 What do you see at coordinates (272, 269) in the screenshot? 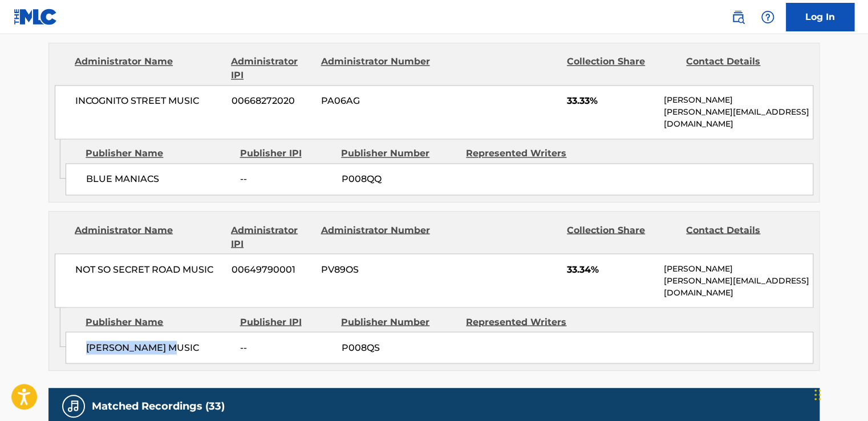
I see `span: 00649790001` at bounding box center [272, 269].